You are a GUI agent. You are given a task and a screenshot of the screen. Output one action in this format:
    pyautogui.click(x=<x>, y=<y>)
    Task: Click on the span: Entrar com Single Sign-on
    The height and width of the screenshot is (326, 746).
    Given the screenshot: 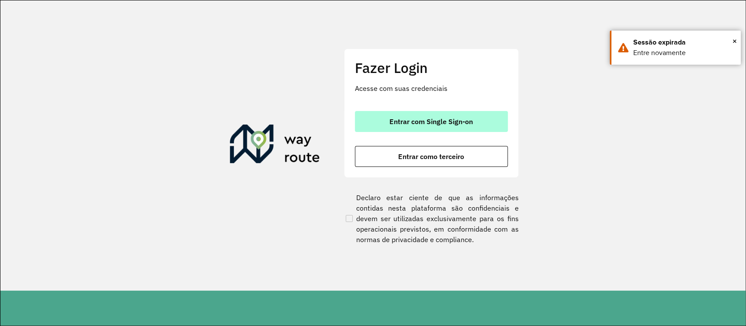 What is the action you would take?
    pyautogui.click(x=431, y=121)
    